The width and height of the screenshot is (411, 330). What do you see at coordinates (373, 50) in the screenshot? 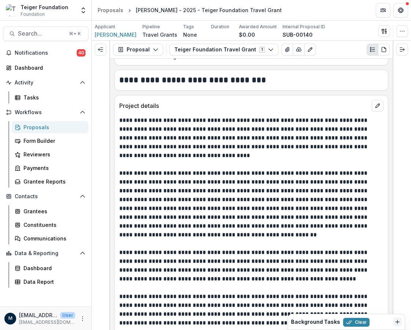
I see `button: Plaintext view` at bounding box center [373, 50].